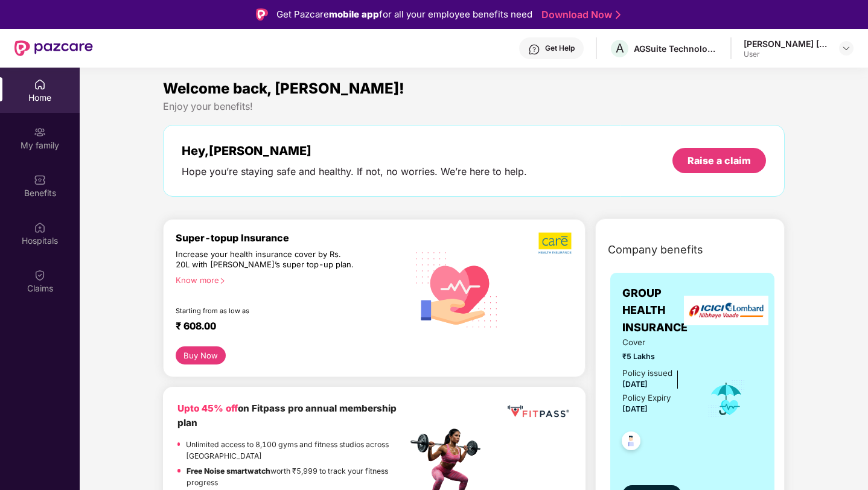 The width and height of the screenshot is (868, 490). What do you see at coordinates (620, 49) in the screenshot?
I see `span: A` at bounding box center [620, 49].